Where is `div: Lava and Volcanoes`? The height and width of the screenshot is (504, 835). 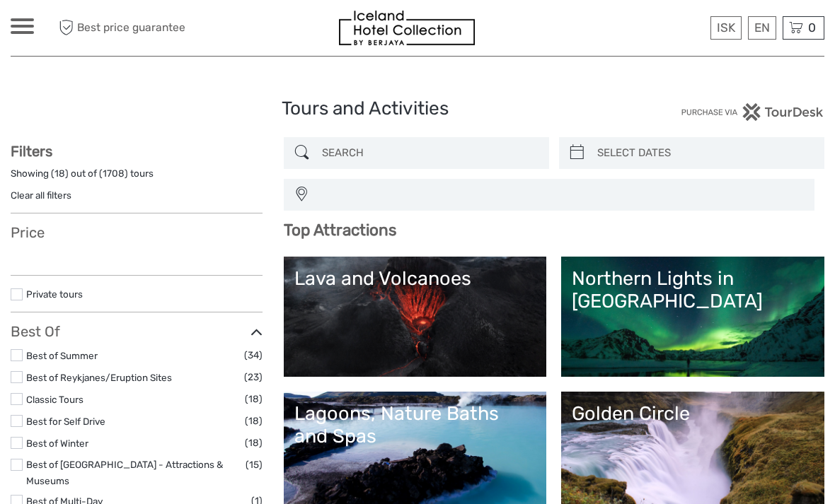 div: Lava and Volcanoes is located at coordinates (416, 279).